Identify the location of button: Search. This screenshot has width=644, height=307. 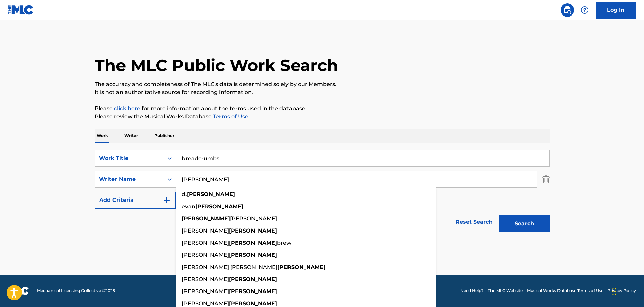
(525, 223).